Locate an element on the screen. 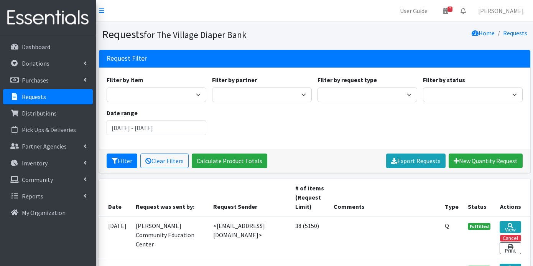  p: Inventory is located at coordinates (35, 163).